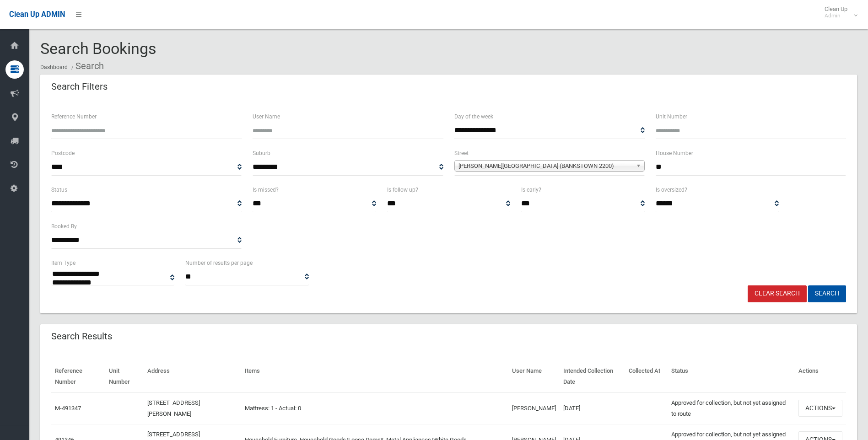 This screenshot has width=868, height=440. I want to click on label: Is follow up?, so click(403, 190).